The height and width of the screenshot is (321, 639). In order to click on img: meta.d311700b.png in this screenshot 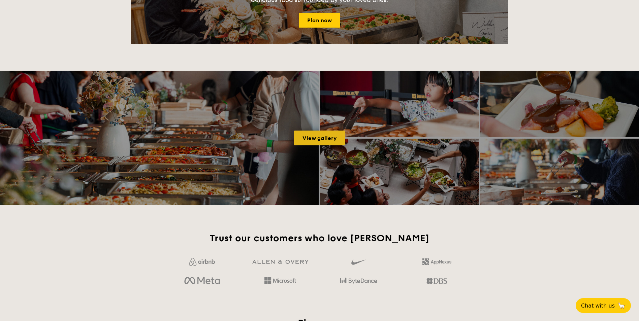, I will do `click(202, 281)`.